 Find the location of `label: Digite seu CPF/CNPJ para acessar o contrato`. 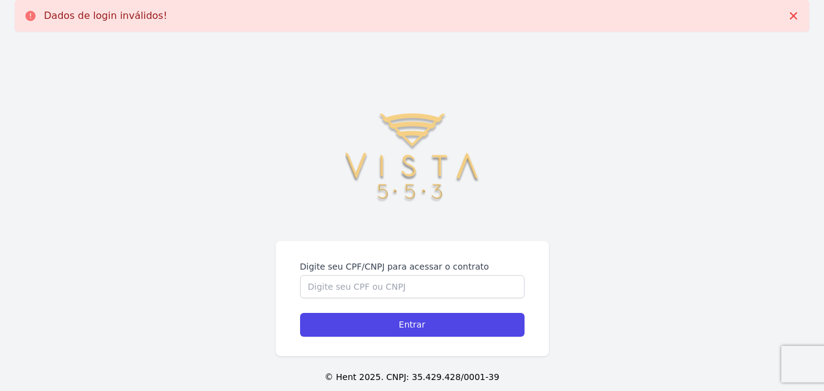

label: Digite seu CPF/CNPJ para acessar o contrato is located at coordinates (413, 267).